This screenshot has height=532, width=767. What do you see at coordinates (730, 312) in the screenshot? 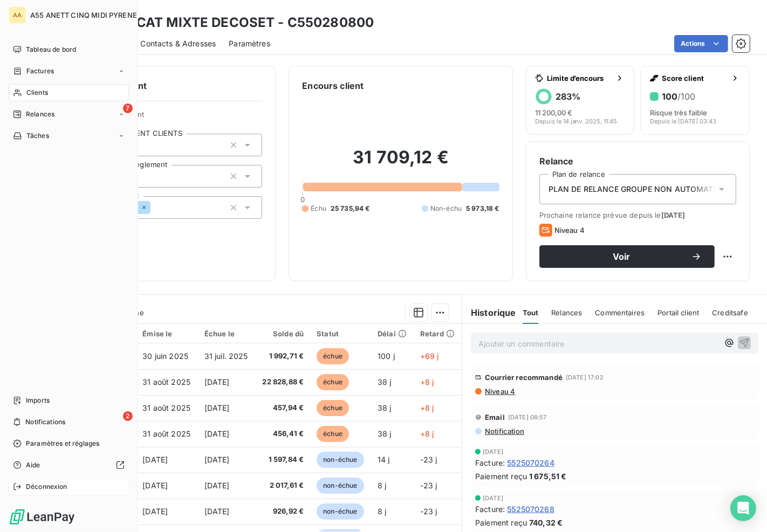
I see `span: Creditsafe` at bounding box center [730, 312].